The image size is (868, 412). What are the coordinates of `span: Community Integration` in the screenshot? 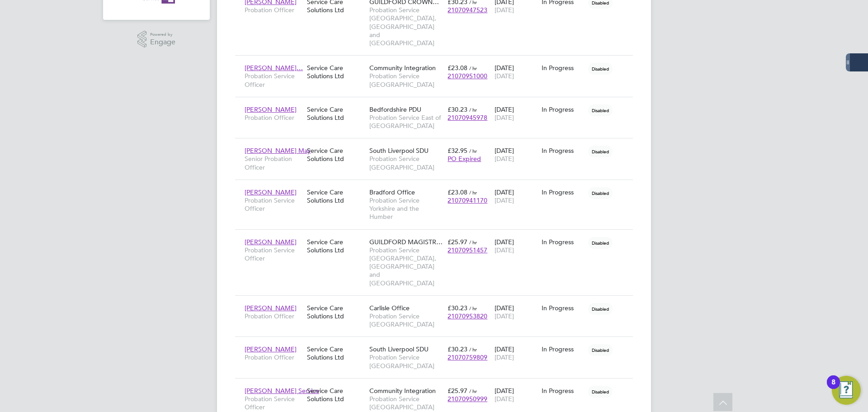 It's located at (402, 68).